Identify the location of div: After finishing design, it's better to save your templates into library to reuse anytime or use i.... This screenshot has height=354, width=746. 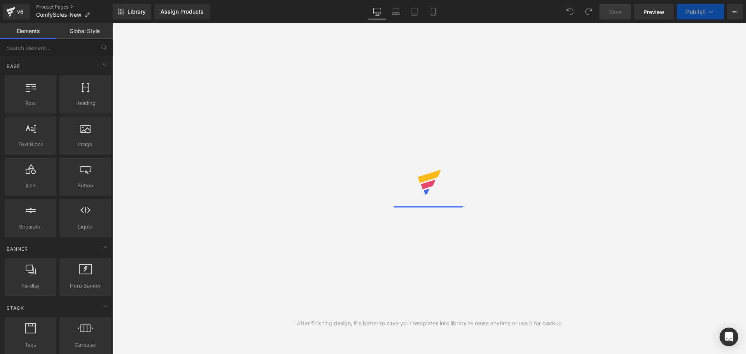
(430, 323).